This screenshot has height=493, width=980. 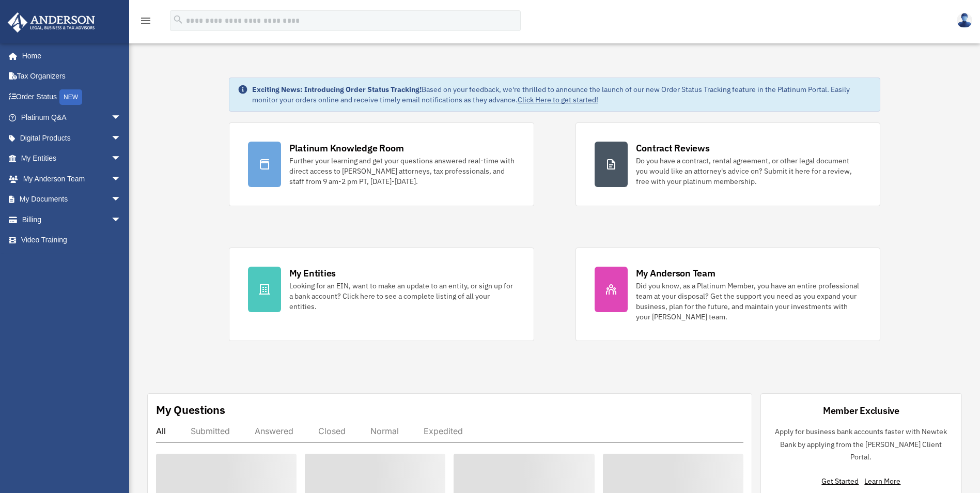 What do you see at coordinates (71, 240) in the screenshot?
I see `a: Video Training` at bounding box center [71, 240].